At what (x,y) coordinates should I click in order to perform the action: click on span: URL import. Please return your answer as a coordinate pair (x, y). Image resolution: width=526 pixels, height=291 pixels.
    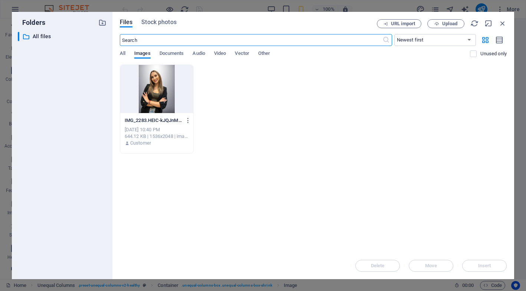
    Looking at the image, I should click on (403, 24).